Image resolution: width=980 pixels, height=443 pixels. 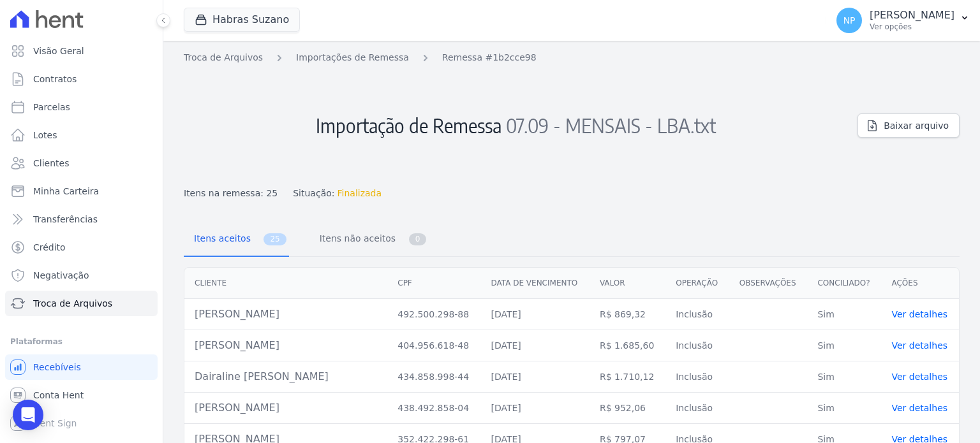 I want to click on span: Transferências, so click(x=65, y=220).